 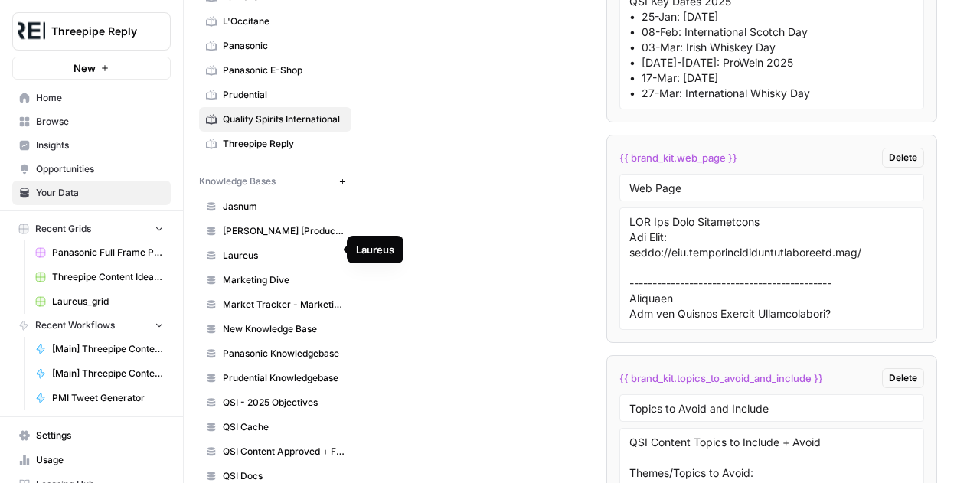 I want to click on a: Threepipe Reply, so click(x=274, y=144).